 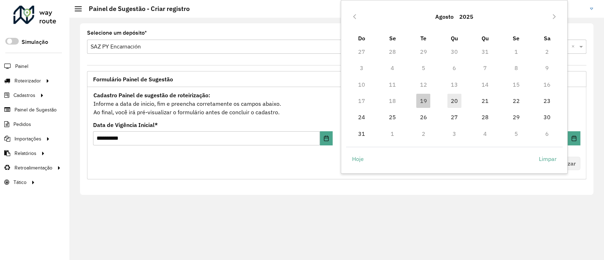 What do you see at coordinates (516, 101) in the screenshot?
I see `td: 22` at bounding box center [516, 101].